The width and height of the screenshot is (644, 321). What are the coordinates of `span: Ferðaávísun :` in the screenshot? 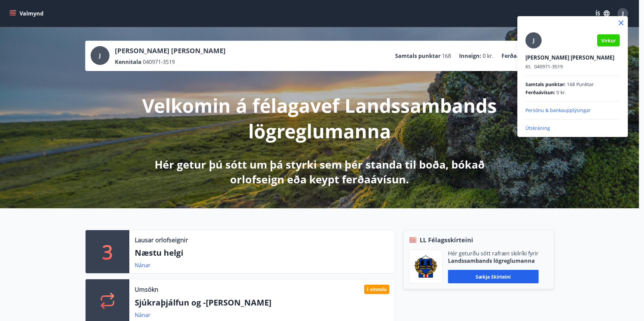 It's located at (540, 92).